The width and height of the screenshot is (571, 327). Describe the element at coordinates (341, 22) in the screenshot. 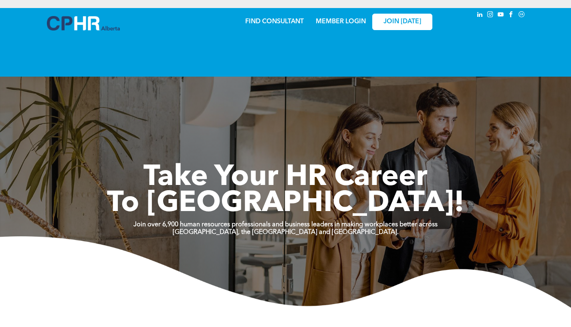

I see `a: MEMBER LOGIN` at that location.